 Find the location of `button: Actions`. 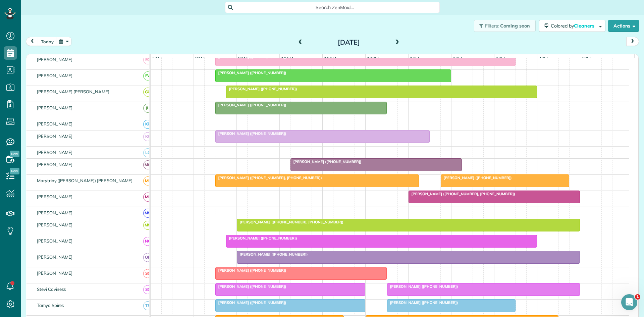

button: Actions is located at coordinates (623, 26).